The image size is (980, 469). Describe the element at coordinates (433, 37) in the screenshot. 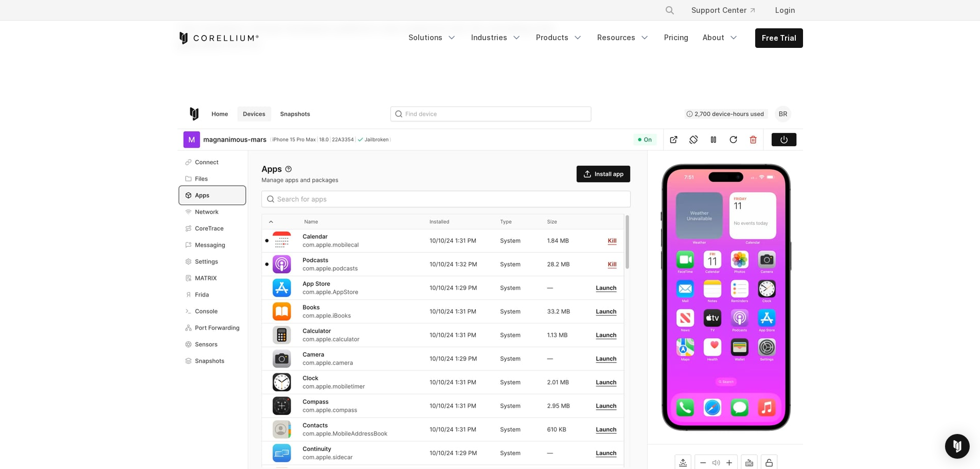

I see `a: Solutions` at that location.